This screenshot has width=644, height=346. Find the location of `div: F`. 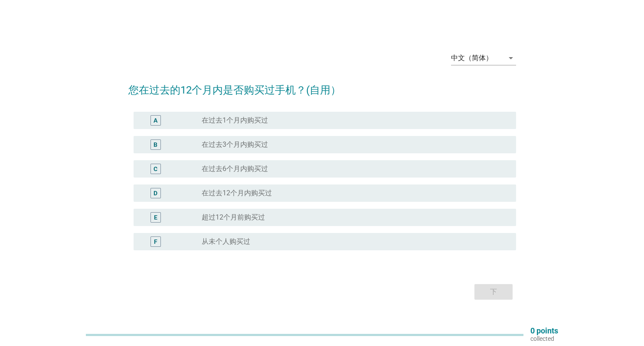

div: F is located at coordinates (156, 241).